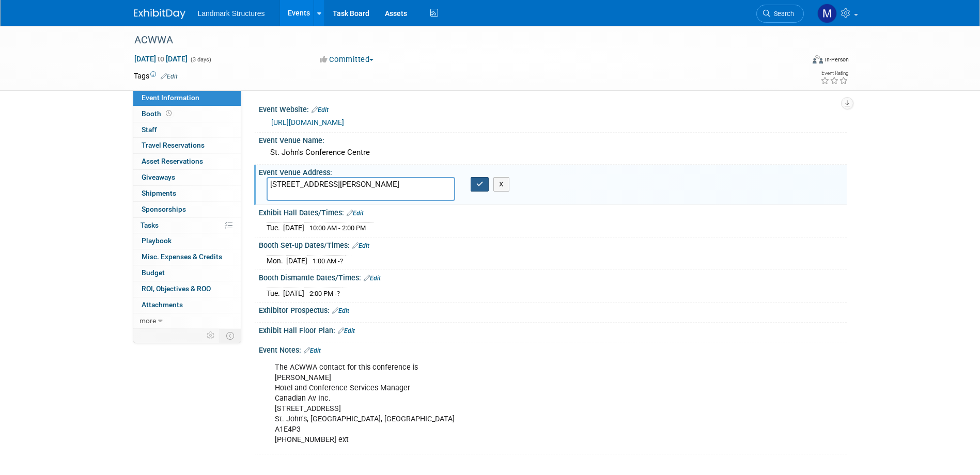 This screenshot has width=980, height=475. I want to click on div: Event Venue Name:, so click(553, 139).